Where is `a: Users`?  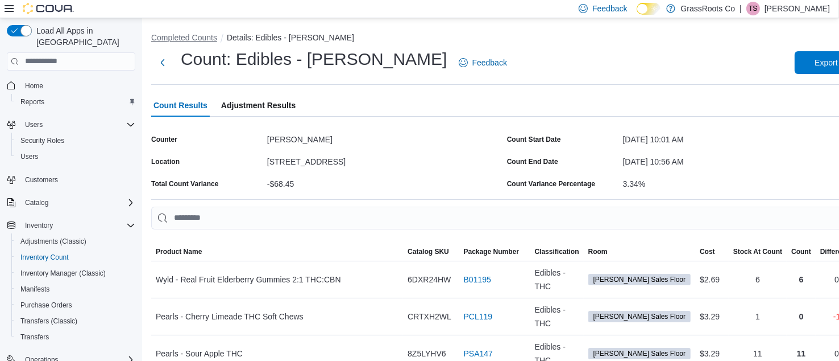
a: Users is located at coordinates (29, 156).